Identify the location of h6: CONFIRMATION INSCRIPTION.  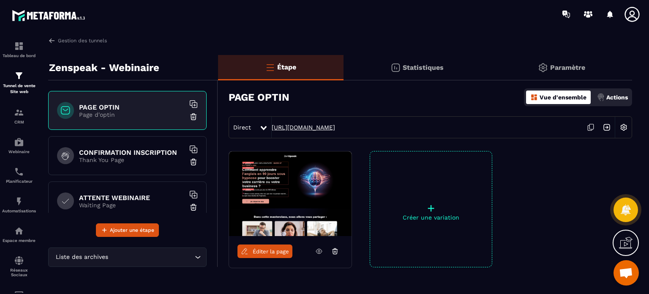
(132, 152).